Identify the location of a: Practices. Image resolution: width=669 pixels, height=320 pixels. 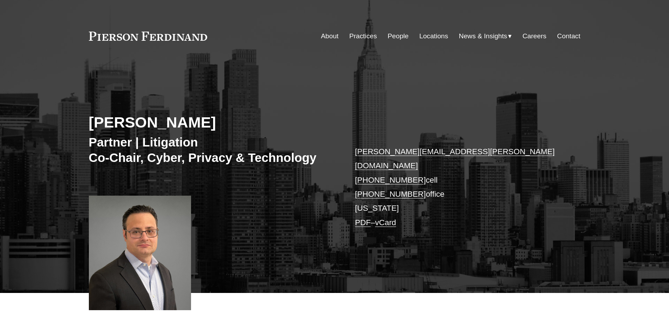
(363, 36).